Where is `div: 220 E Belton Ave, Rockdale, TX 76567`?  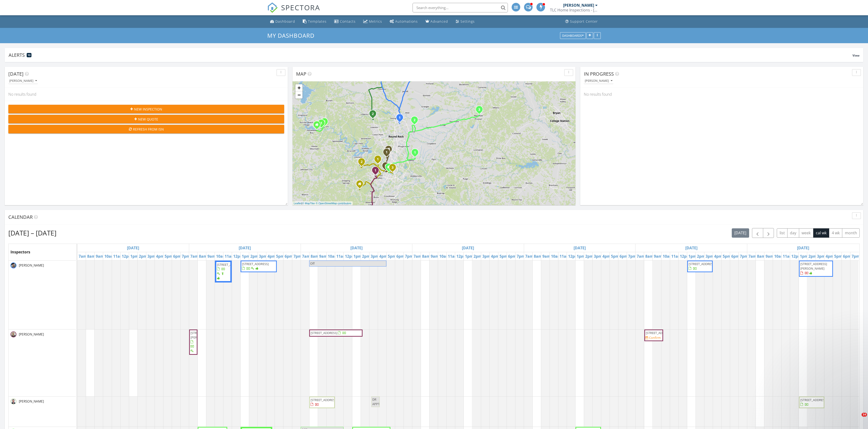 div: 220 E Belton Ave, Rockdale, TX 76567 is located at coordinates (480, 111).